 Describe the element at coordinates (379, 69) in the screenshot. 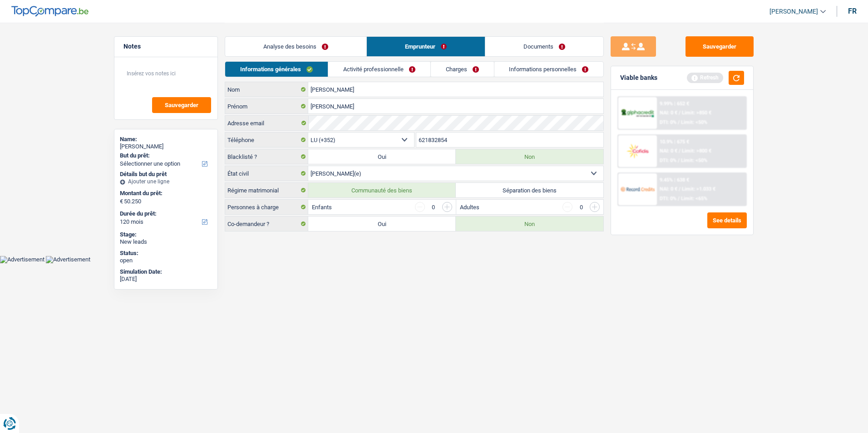

I see `a: Activité professionnelle` at that location.